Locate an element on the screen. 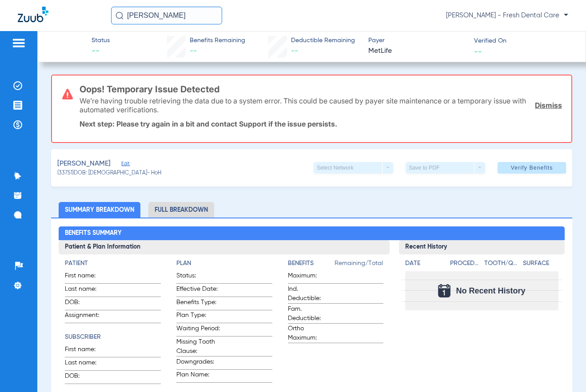 The width and height of the screenshot is (586, 392). img: error-icon is located at coordinates (67, 94).